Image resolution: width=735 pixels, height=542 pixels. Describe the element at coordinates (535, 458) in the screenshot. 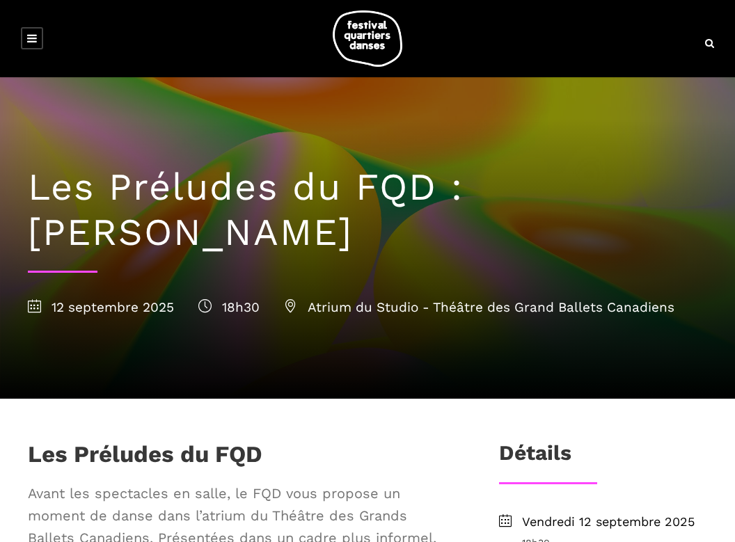

I see `h3: Détails` at that location.